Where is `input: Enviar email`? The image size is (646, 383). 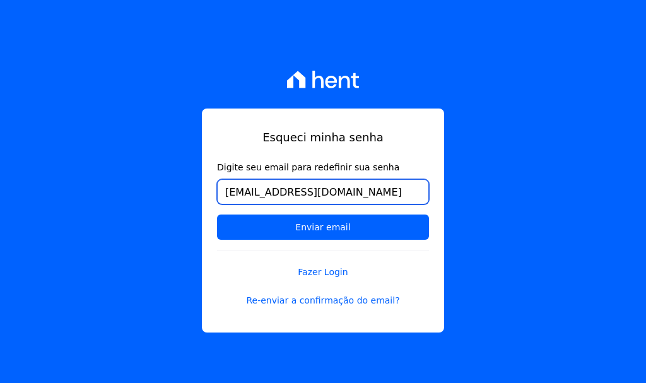 input: Enviar email is located at coordinates (323, 227).